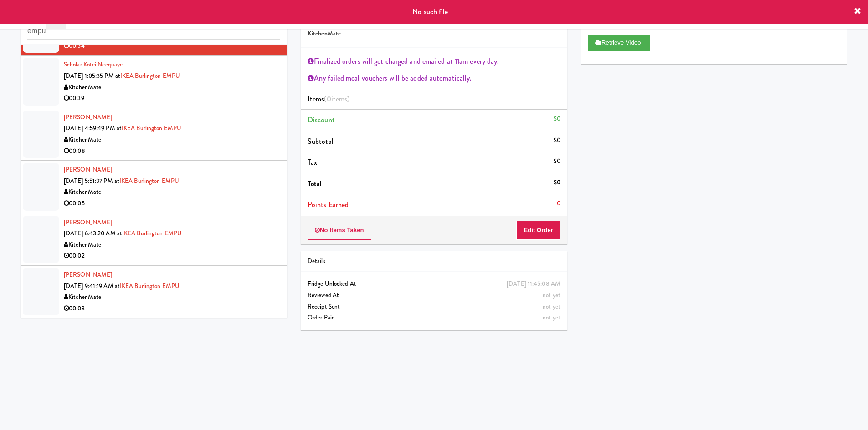  Describe the element at coordinates (434, 296) in the screenshot. I see `div: Reviewed At` at that location.